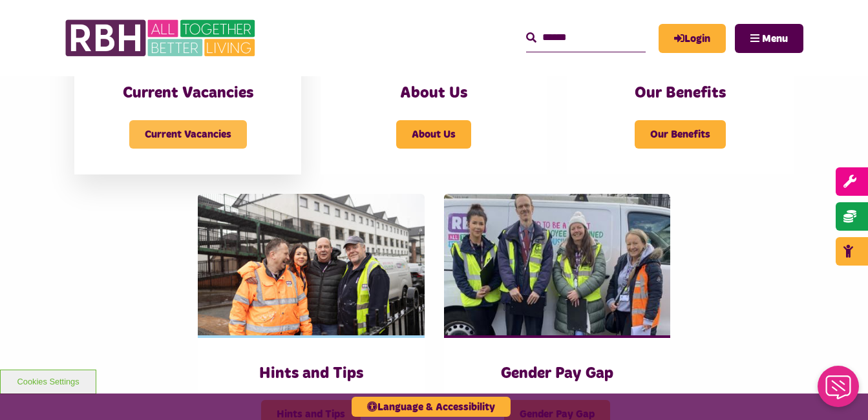 The image size is (868, 420). I want to click on img: SAZMEDIA RBH 21FEB24 46, so click(311, 264).